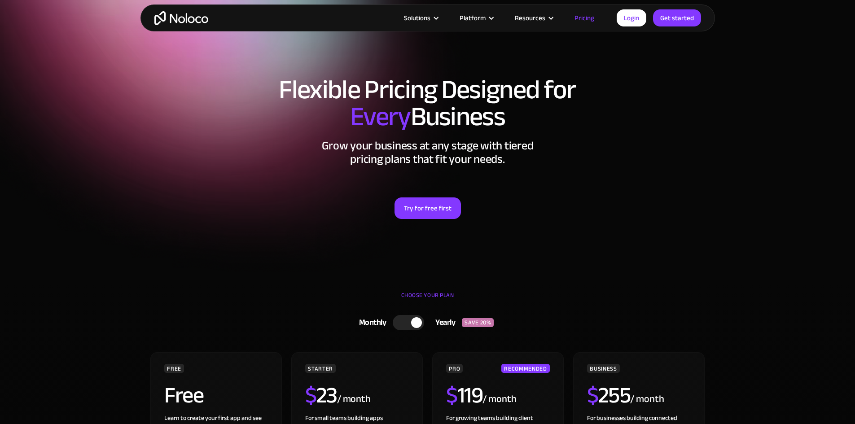 This screenshot has height=424, width=855. What do you see at coordinates (428, 103) in the screenshot?
I see `h1: Flexible Pricing Designed for Business` at bounding box center [428, 103].